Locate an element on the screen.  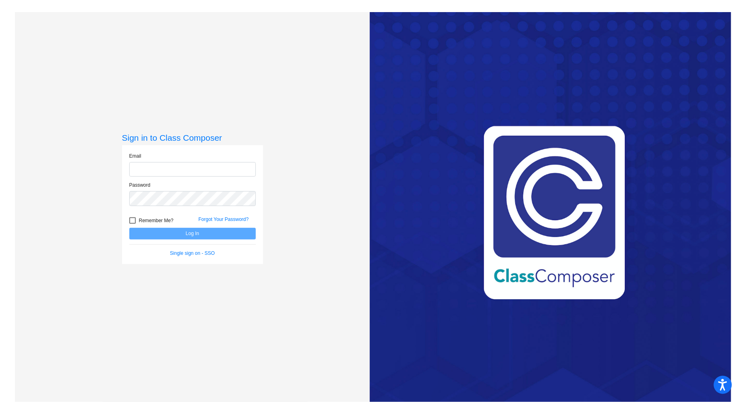
a: Forgot Your Password? is located at coordinates (224, 219).